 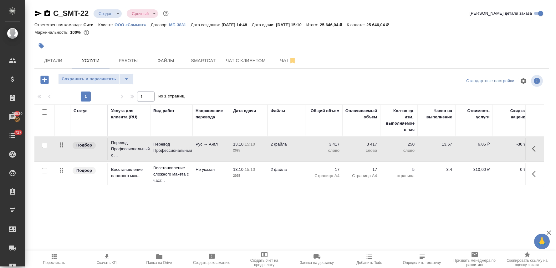 What do you see at coordinates (166, 61) in the screenshot?
I see `span: Файлы` at bounding box center [166, 61].